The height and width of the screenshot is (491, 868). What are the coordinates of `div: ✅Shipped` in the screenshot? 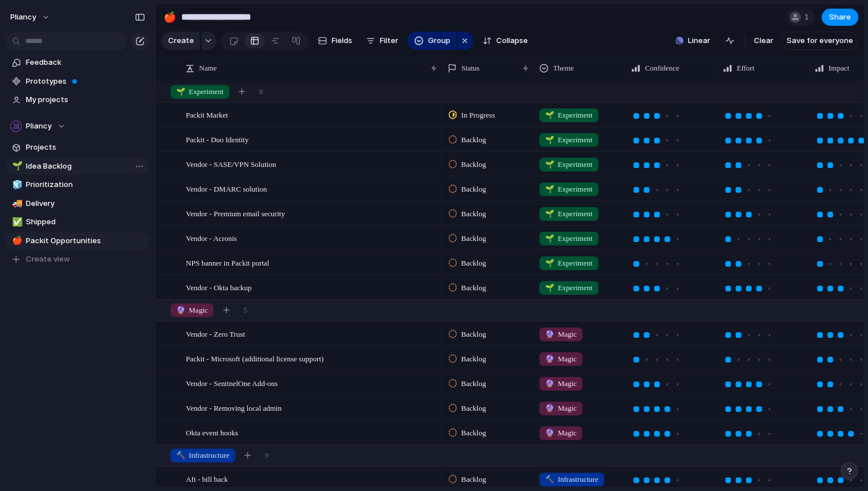 It's located at (78, 222).